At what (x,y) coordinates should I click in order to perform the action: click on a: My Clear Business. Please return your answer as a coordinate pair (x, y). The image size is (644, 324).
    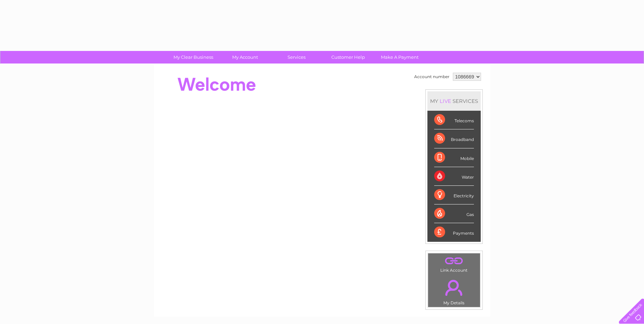
    Looking at the image, I should click on (193, 57).